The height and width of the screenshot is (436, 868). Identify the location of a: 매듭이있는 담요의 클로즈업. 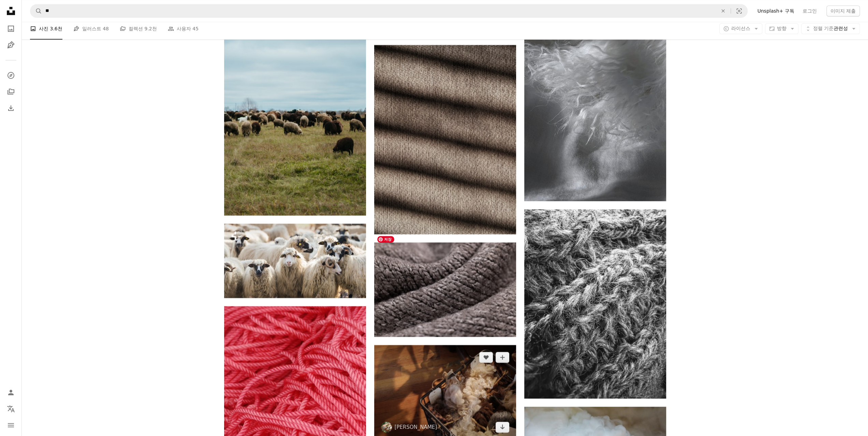
(445, 290).